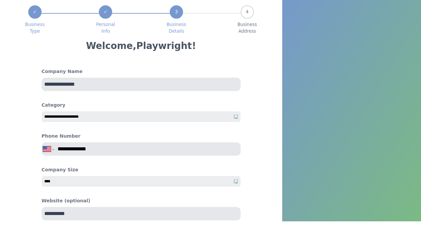 This screenshot has height=240, width=421. I want to click on div: 3, so click(177, 12).